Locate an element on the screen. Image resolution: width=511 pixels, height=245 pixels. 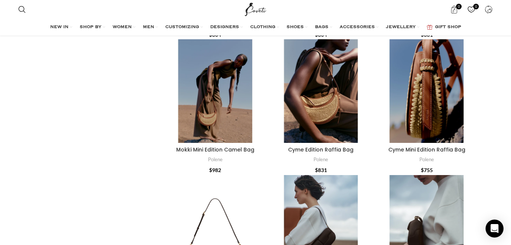
a: JEWELLERY is located at coordinates (403, 27).